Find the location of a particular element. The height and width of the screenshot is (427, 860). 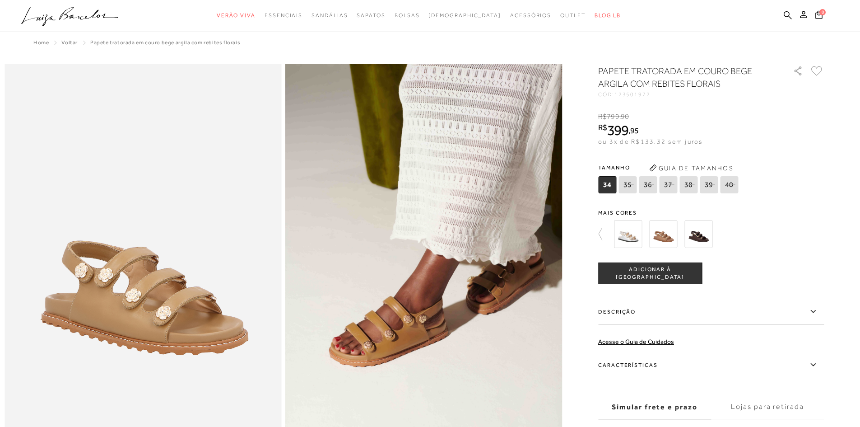

span: Acessórios is located at coordinates (531, 15).